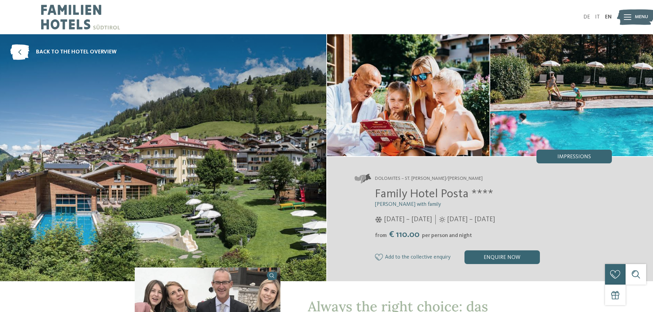 This screenshot has height=312, width=653. Describe the element at coordinates (63, 52) in the screenshot. I see `a: back to the hotel overview` at that location.